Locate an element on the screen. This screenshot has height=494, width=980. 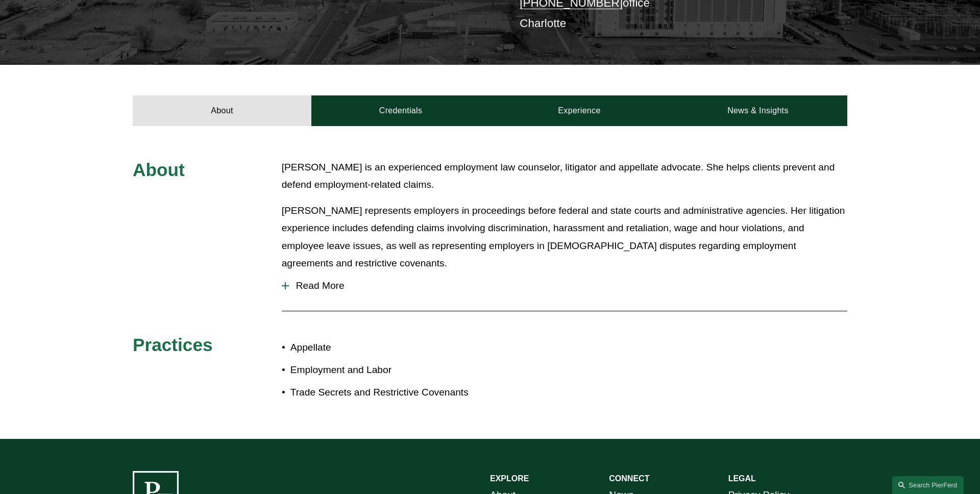
a: Credentials is located at coordinates (400, 111).